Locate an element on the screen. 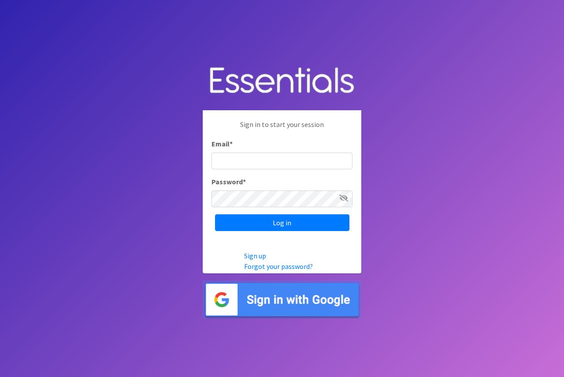 This screenshot has width=564, height=377. img: Human Essentials is located at coordinates (282, 81).